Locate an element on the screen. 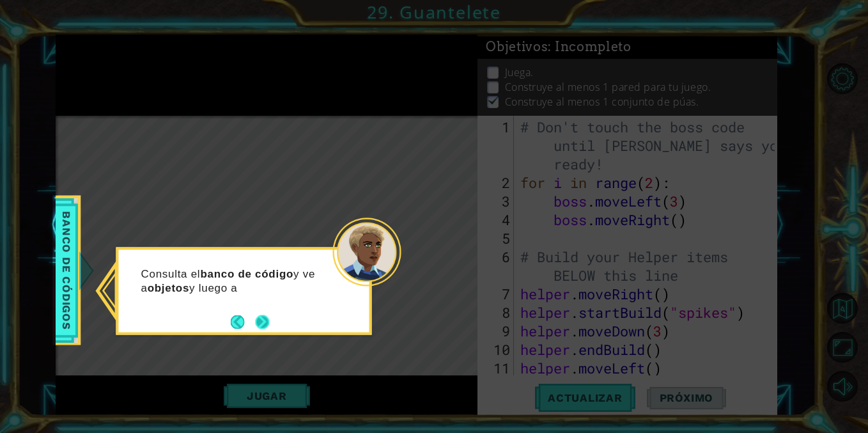  button: Back is located at coordinates (243, 322).